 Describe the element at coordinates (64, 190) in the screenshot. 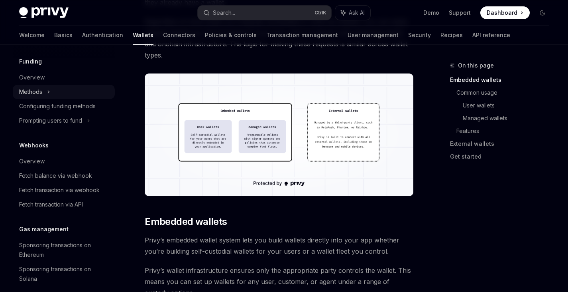

I see `a: Fetch transaction via webhook` at that location.